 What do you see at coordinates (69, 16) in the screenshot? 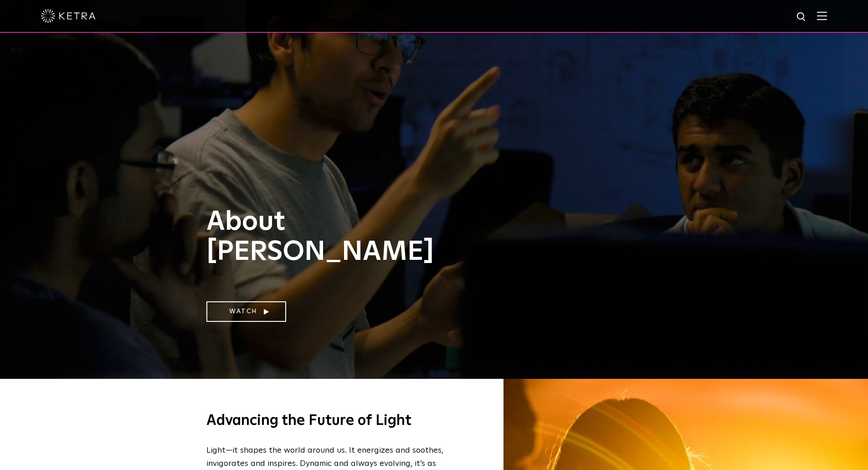
I see `img: ketra-logo-2019-white` at bounding box center [69, 16].